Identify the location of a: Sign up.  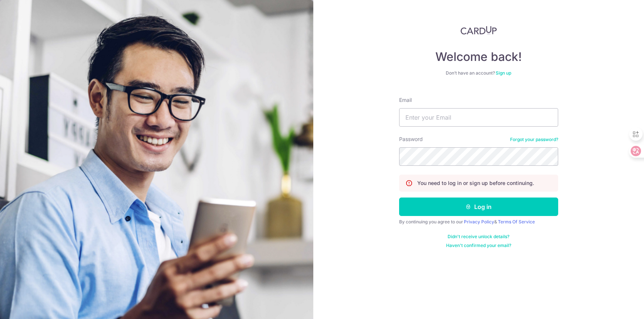
(503, 72).